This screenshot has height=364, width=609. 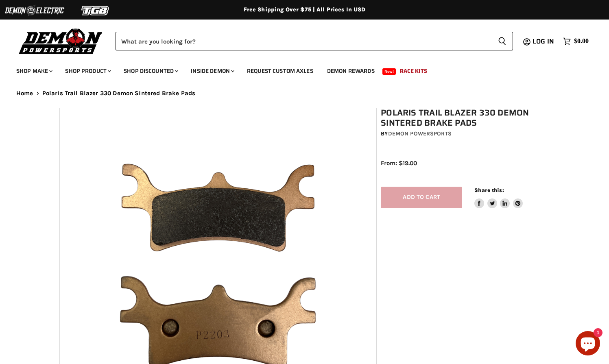 I want to click on inbox-online-store-chat: Shopify online store chat, so click(x=588, y=344).